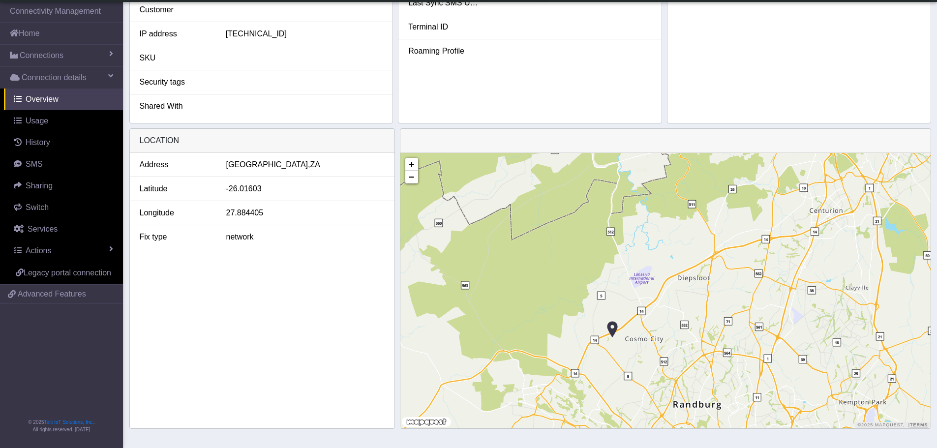  I want to click on div: 27.884405, so click(305, 213).